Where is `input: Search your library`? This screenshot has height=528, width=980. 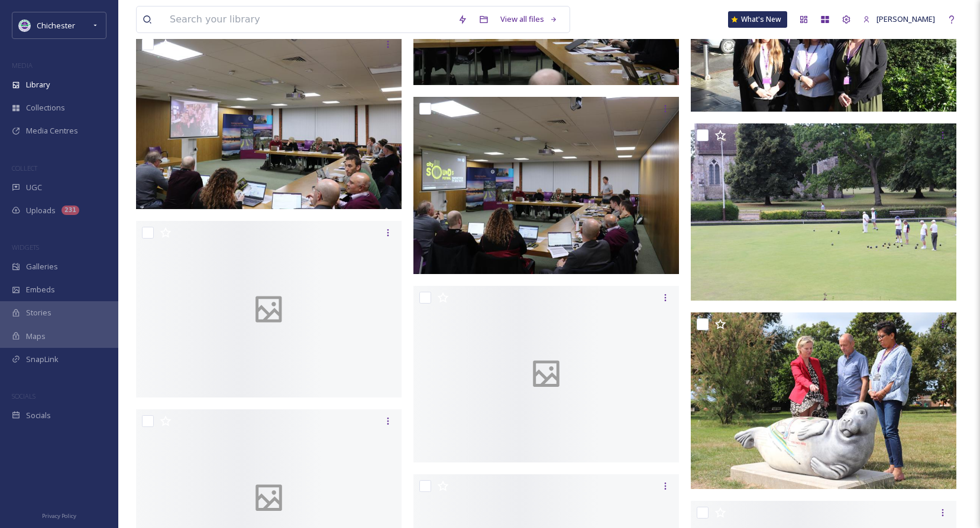
input: Search your library is located at coordinates (308, 20).